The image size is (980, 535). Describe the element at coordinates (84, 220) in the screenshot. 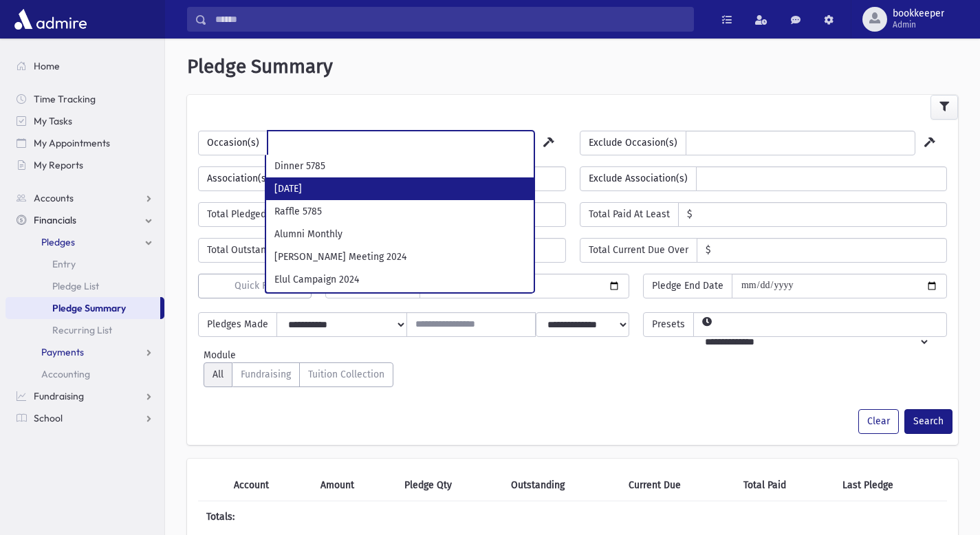

I see `a: Financials` at that location.